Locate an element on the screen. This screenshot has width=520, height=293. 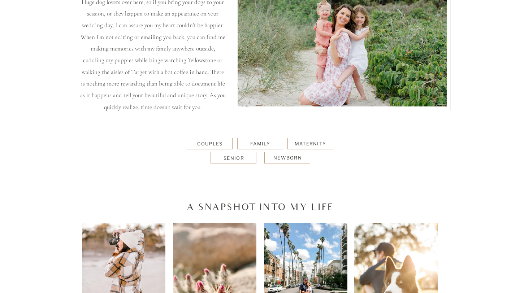
div: Newborn is located at coordinates (287, 157).